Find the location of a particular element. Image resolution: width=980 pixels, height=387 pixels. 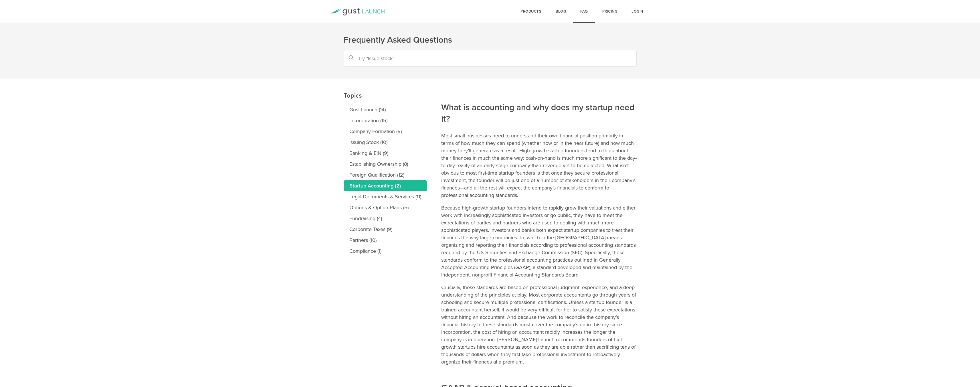

h2: What is accounting and why does my startup need it? is located at coordinates (539, 94).